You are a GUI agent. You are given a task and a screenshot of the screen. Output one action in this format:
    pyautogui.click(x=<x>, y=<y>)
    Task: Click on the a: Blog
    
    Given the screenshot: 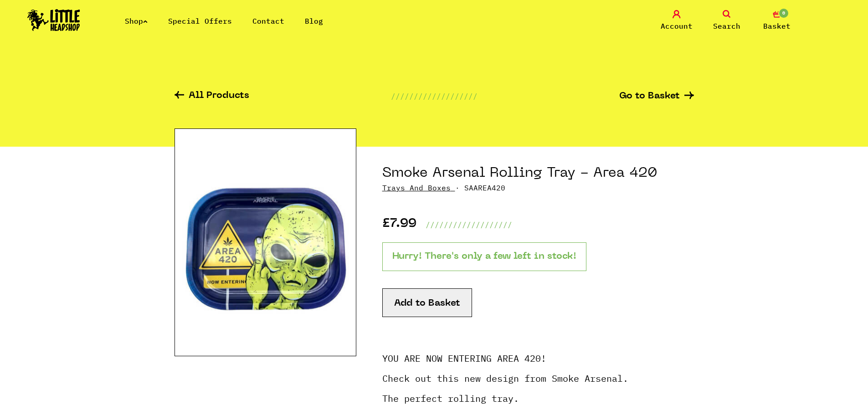 What is the action you would take?
    pyautogui.click(x=314, y=21)
    